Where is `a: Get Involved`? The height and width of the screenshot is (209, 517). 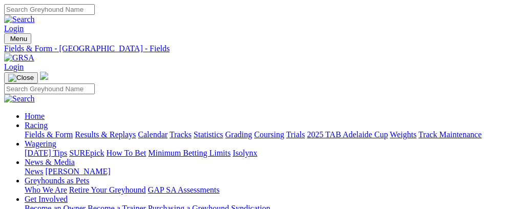 a: Get Involved is located at coordinates (46, 199).